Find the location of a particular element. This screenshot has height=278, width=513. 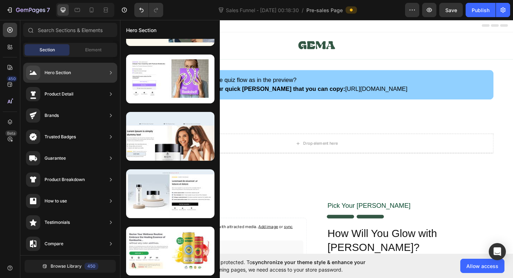

input: Search Sections & Elements is located at coordinates (70, 30).